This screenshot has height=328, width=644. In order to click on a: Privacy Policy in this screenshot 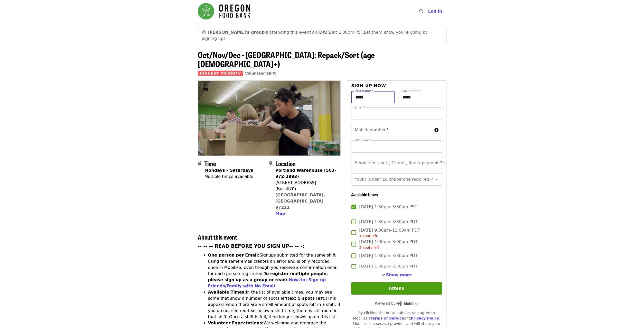, I will do `click(425, 318)`.